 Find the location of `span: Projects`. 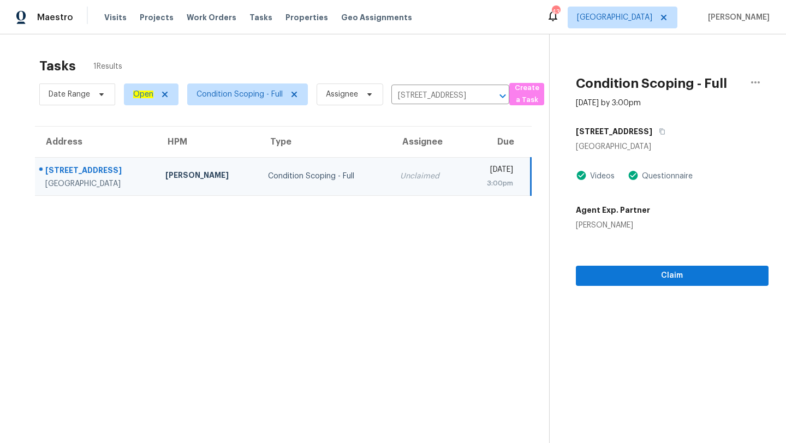

span: Projects is located at coordinates (157, 17).